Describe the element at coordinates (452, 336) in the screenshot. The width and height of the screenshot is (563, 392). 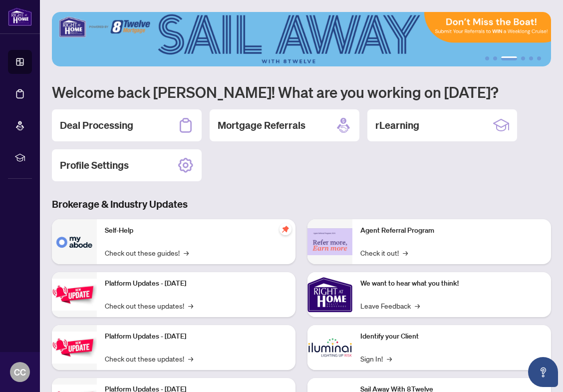
I see `p: Identify your Client` at that location.